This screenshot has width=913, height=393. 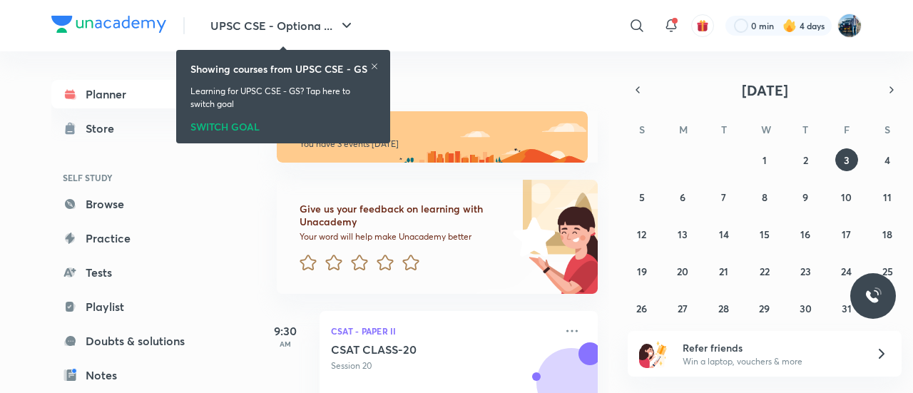 I want to click on a: Playlist, so click(x=134, y=307).